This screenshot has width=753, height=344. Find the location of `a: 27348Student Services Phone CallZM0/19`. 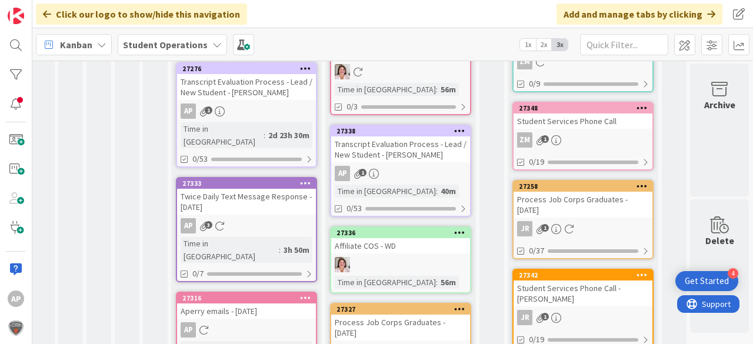

a: 27348Student Services Phone CallZM0/19 is located at coordinates (583, 136).